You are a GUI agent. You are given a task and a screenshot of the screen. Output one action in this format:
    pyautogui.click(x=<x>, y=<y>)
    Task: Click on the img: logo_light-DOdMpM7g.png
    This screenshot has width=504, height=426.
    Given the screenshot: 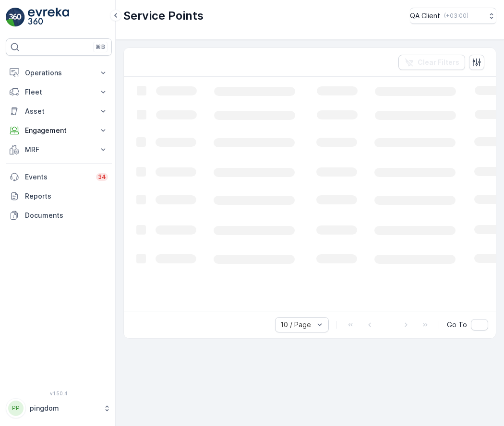 What is the action you would take?
    pyautogui.click(x=49, y=17)
    